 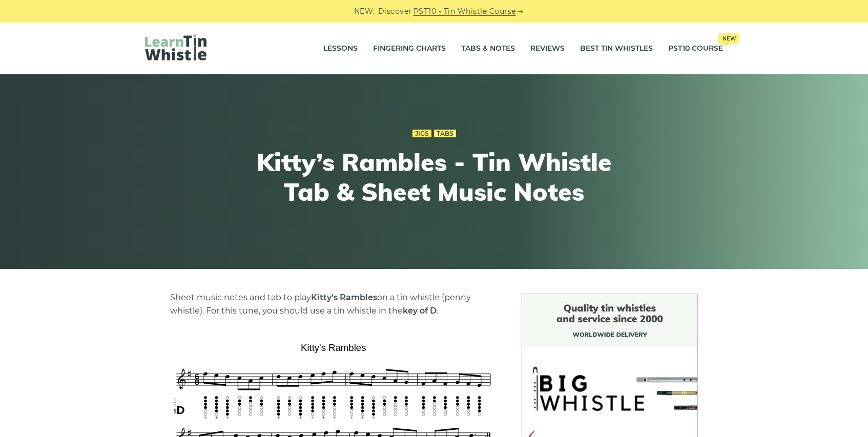 I want to click on a: Lessons, so click(x=340, y=49).